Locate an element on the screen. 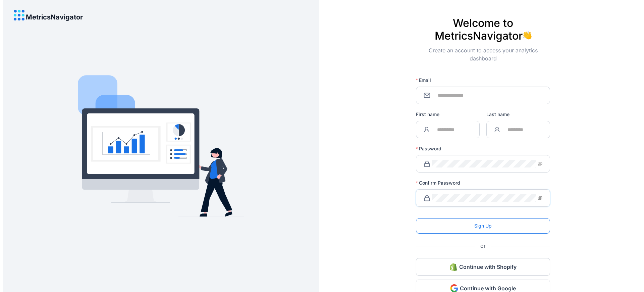 The image size is (644, 292). span: Continue with Google is located at coordinates (488, 288).